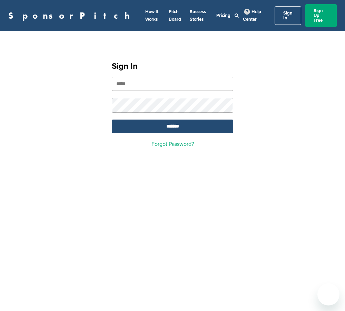 This screenshot has width=345, height=311. What do you see at coordinates (173, 144) in the screenshot?
I see `a: Forgot Password?` at bounding box center [173, 144].